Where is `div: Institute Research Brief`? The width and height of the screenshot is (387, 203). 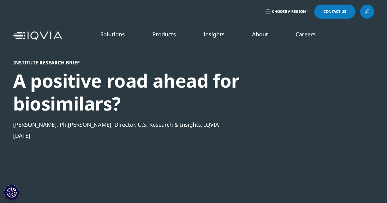
div: Institute Research Brief is located at coordinates (177, 63).